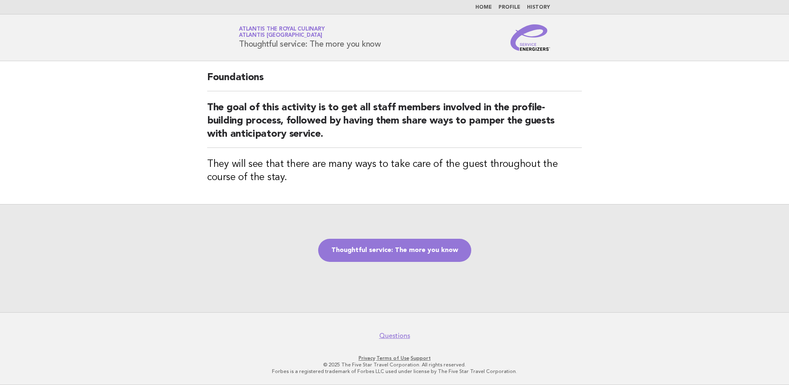  I want to click on a: History, so click(539, 7).